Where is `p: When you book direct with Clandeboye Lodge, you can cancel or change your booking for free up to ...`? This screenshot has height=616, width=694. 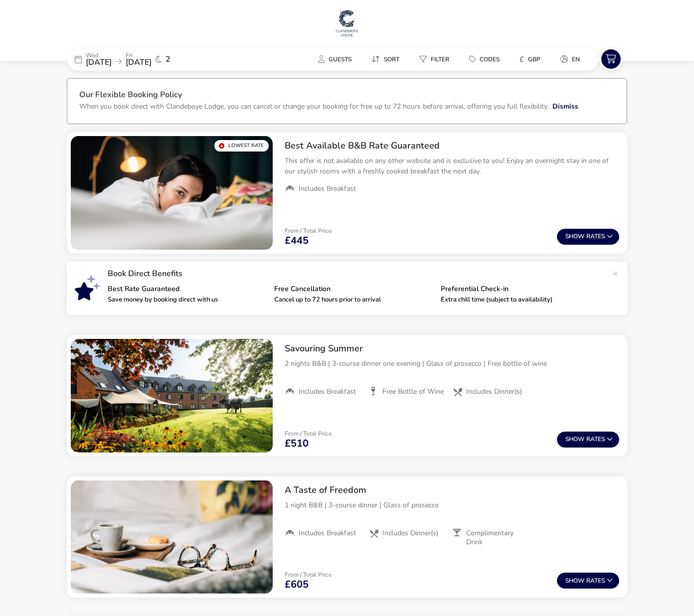 p: When you book direct with Clandeboye Lodge, you can cancel or change your booking for free up to ... is located at coordinates (313, 106).